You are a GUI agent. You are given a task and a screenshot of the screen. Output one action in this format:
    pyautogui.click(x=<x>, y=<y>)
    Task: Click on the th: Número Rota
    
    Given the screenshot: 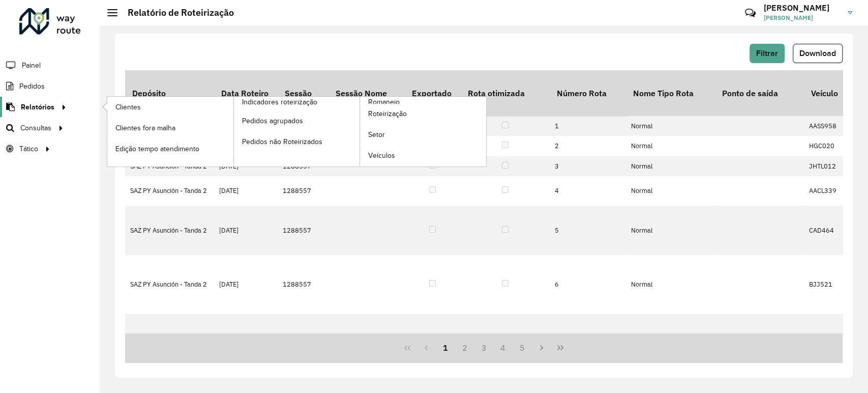 What is the action you would take?
    pyautogui.click(x=588, y=93)
    